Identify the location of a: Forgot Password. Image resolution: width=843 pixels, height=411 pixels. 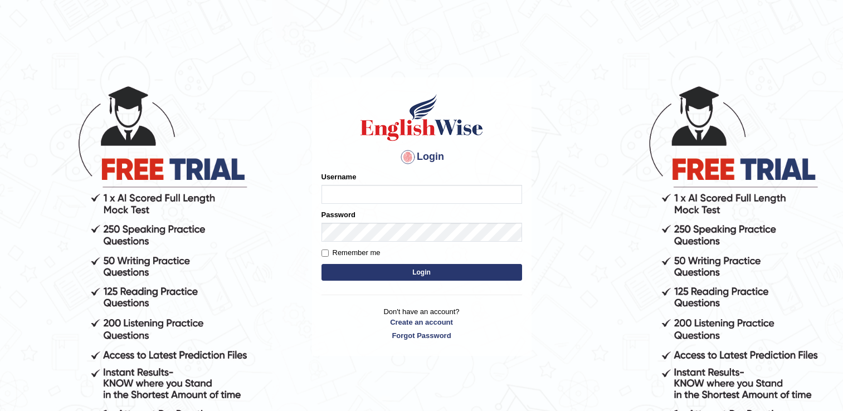
(422, 336).